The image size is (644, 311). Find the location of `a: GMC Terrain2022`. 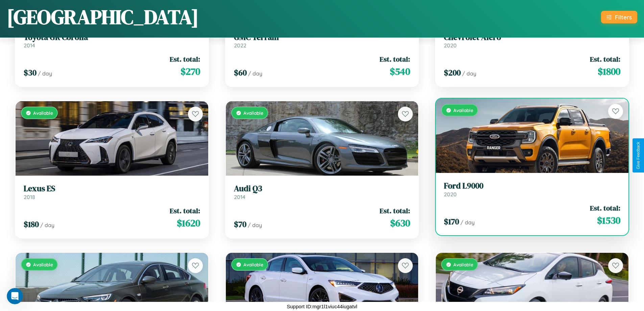

a: GMC Terrain2022 is located at coordinates (322, 41).